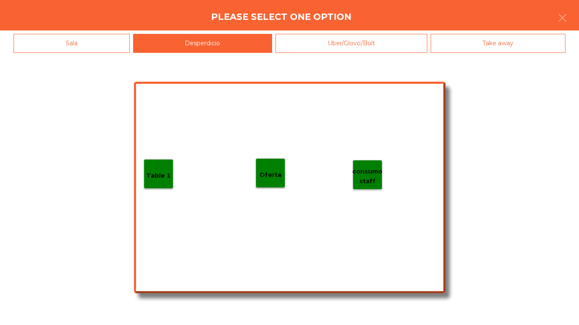  Describe the element at coordinates (498, 43) in the screenshot. I see `div: Take away` at that location.